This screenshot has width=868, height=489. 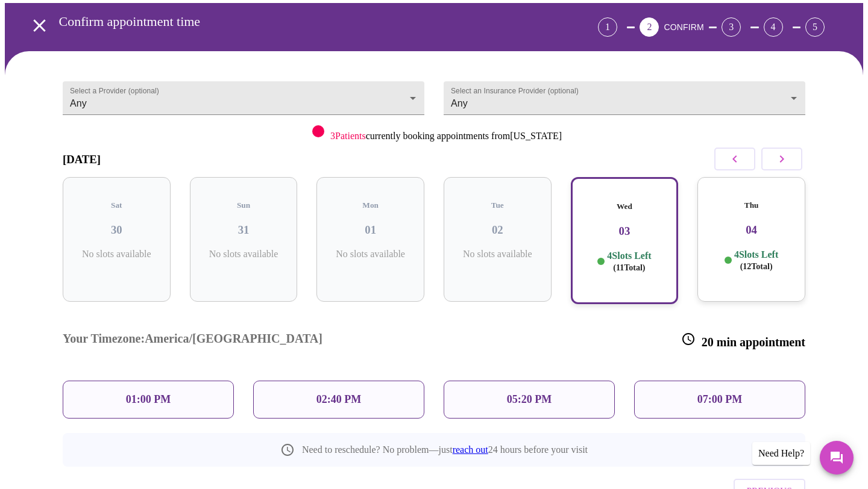 What do you see at coordinates (782, 453) in the screenshot?
I see `div: Need Help?` at bounding box center [782, 453].